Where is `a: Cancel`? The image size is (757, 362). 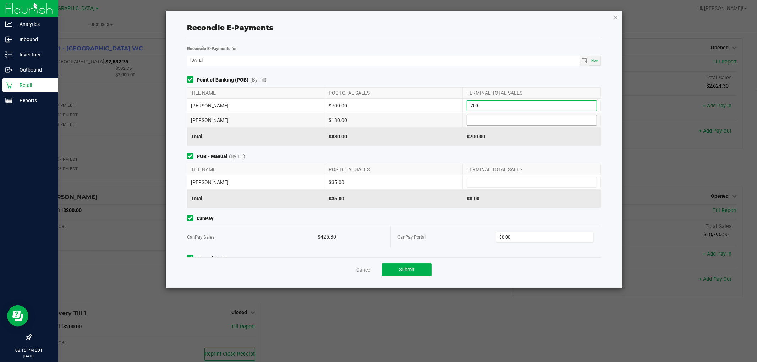
a: Cancel is located at coordinates (364, 270).